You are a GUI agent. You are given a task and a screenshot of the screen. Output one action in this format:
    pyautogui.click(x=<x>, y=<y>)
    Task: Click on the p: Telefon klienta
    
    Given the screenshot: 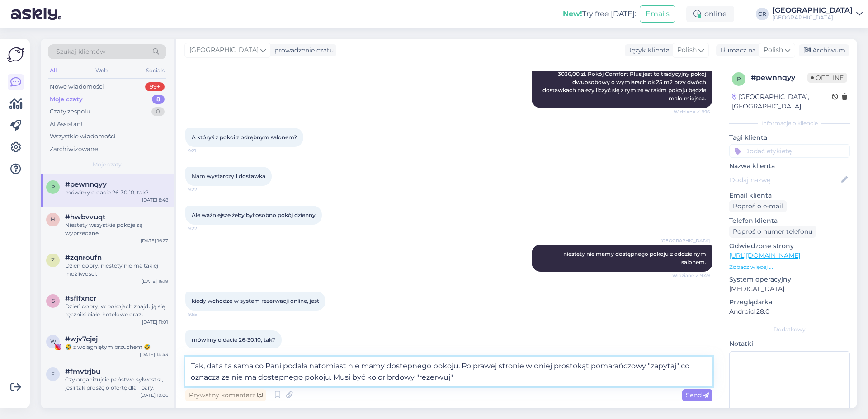 What is the action you would take?
    pyautogui.click(x=789, y=221)
    